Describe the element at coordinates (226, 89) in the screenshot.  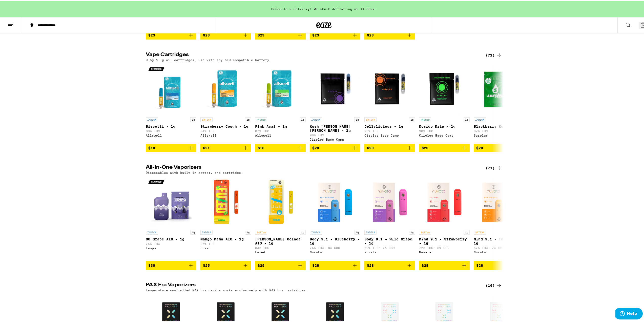
I see `img: Allswell - Strawberry Cough - 1g` at that location.